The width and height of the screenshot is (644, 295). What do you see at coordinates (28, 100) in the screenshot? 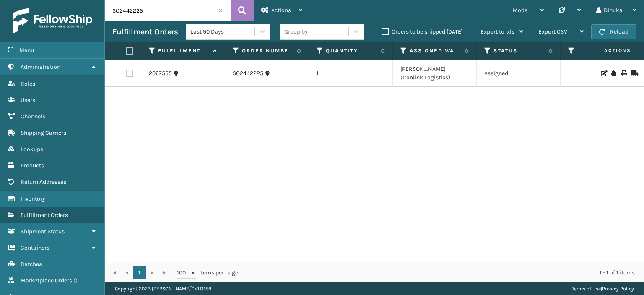
I see `span: Users` at bounding box center [28, 100].